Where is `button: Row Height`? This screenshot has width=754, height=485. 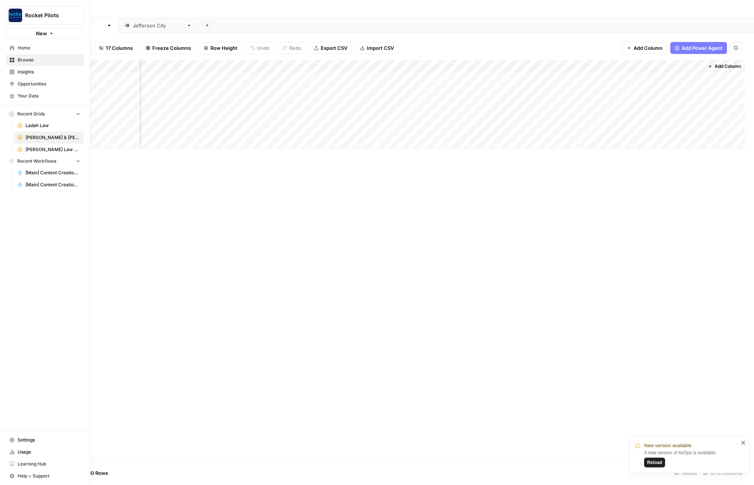 button: Row Height is located at coordinates (220, 48).